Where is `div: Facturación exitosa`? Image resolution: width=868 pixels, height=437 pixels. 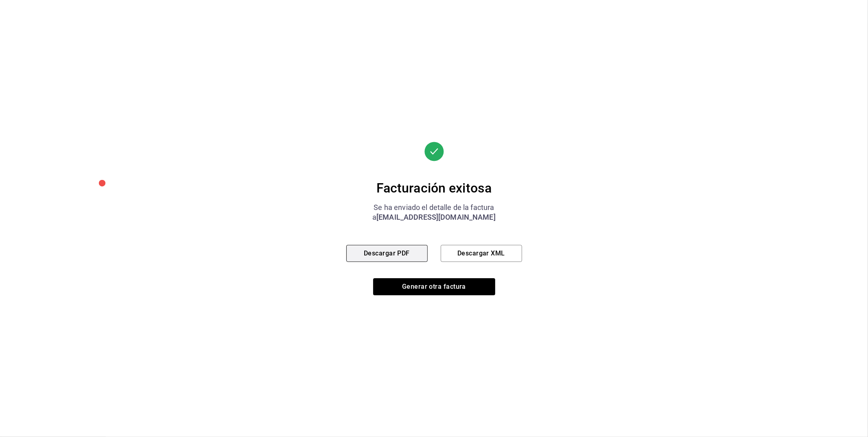 div: Facturación exitosa is located at coordinates (434, 188).